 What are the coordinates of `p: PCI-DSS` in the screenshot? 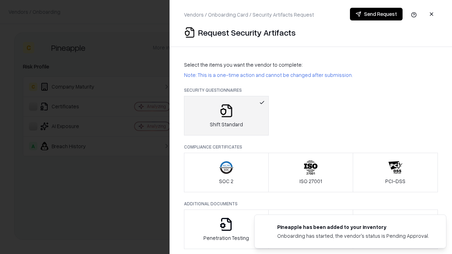 It's located at (395, 181).